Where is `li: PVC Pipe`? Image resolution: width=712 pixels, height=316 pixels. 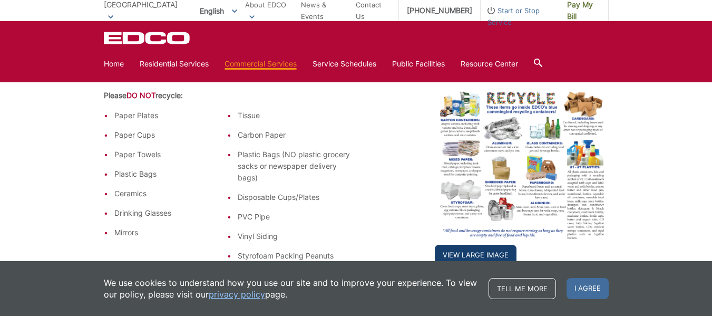
li: PVC Pipe is located at coordinates (294, 217).